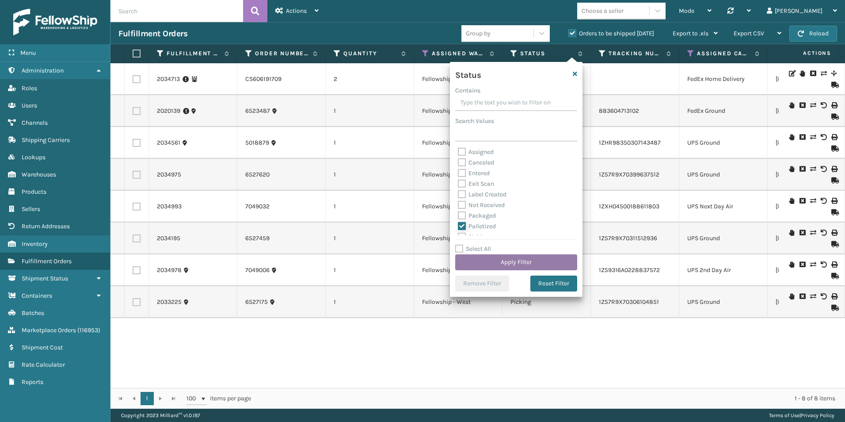 The height and width of the screenshot is (422, 845). What do you see at coordinates (34, 122) in the screenshot?
I see `span: Channels` at bounding box center [34, 122].